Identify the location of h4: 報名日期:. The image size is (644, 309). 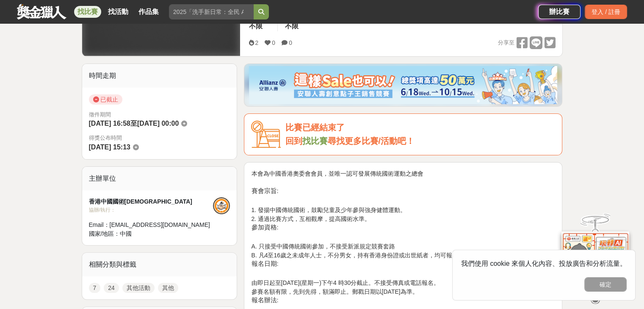
(403, 264).